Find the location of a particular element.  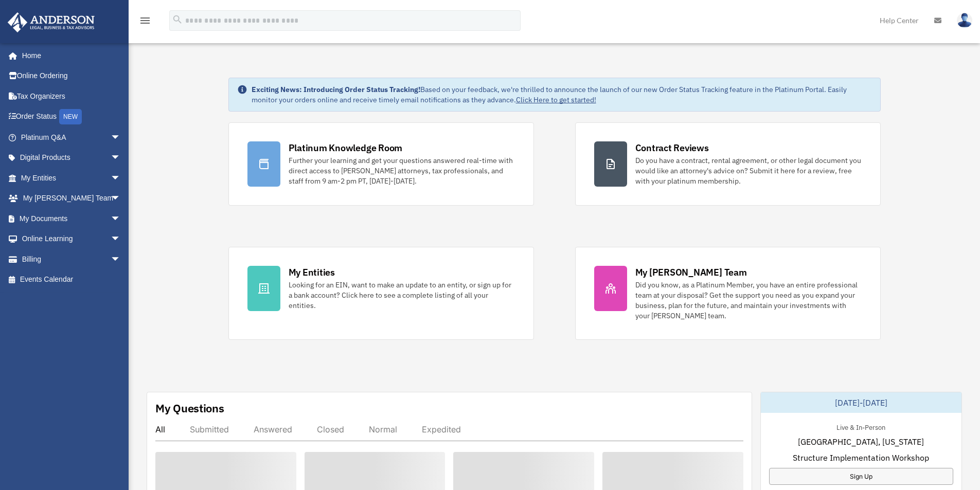

div: Normal is located at coordinates (383, 430).